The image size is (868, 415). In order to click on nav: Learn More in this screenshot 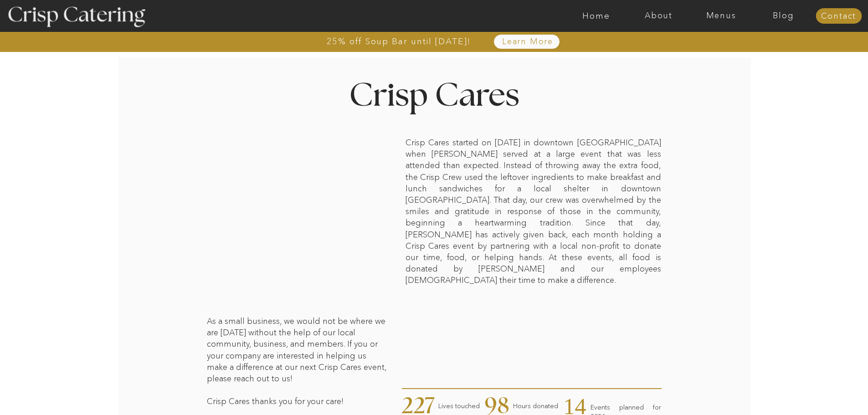, I will do `click(527, 42)`.